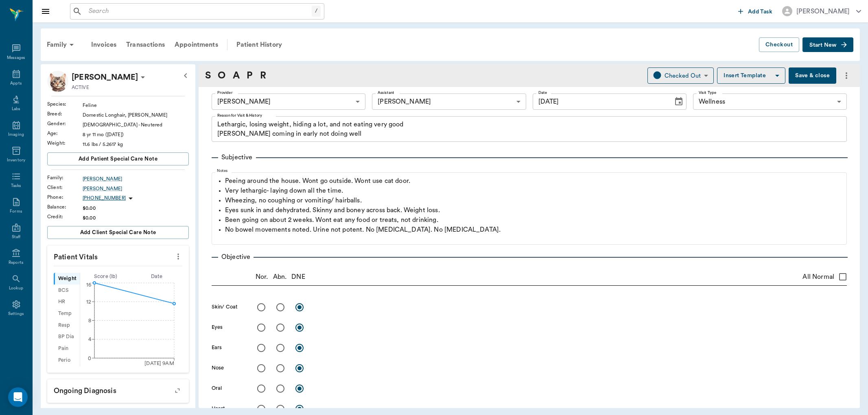 Image resolution: width=868 pixels, height=415 pixels. Describe the element at coordinates (534, 201) in the screenshot. I see `p: Wheezing, no coughing or vomiting/ hairballs.` at that location.